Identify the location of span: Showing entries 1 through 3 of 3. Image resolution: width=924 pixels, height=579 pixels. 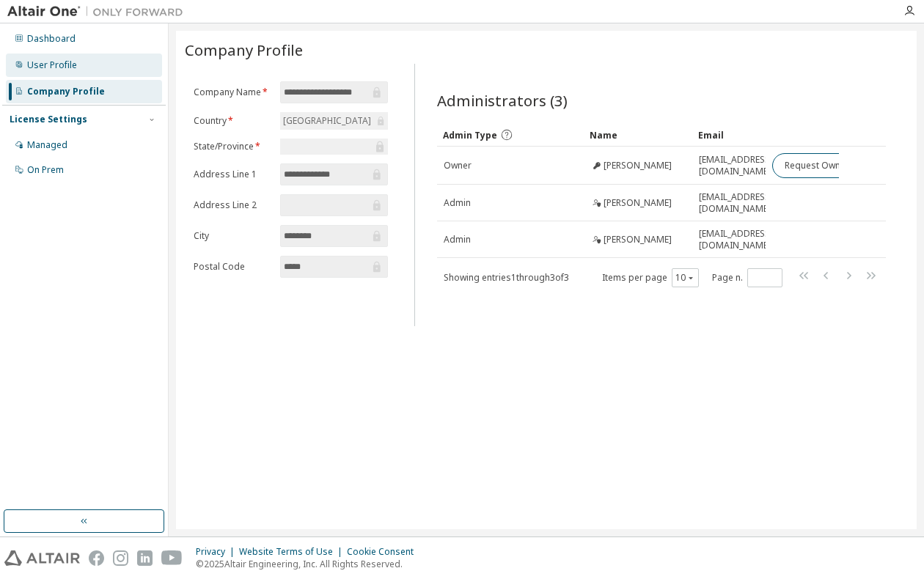
(506, 277).